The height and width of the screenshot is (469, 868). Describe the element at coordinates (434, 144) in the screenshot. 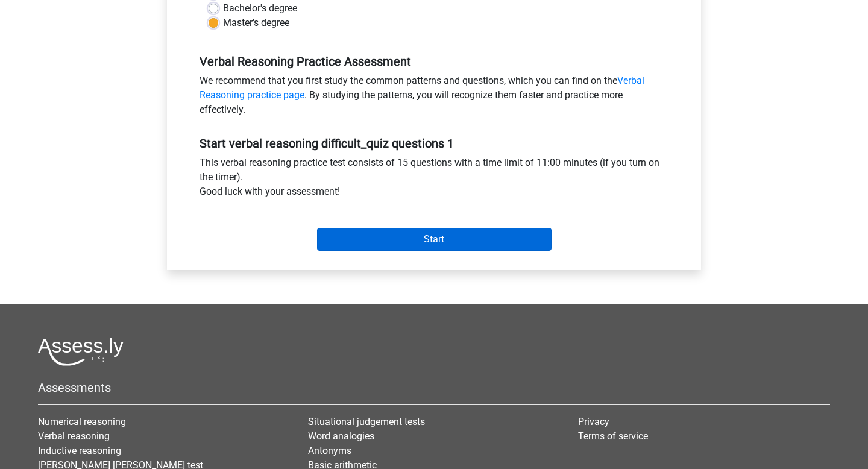

I see `h5: Start verbal reasoning difficult_quiz questions 1` at that location.